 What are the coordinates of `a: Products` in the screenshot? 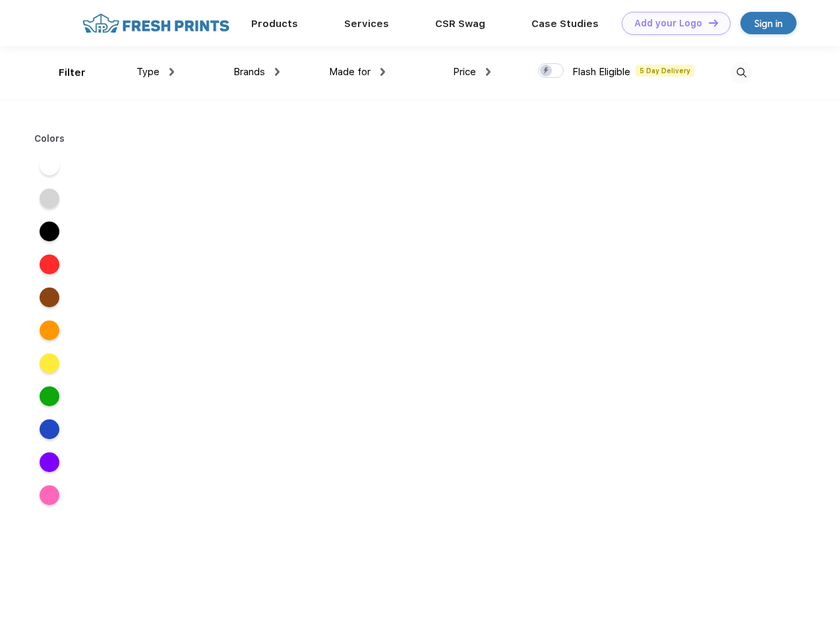 It's located at (274, 24).